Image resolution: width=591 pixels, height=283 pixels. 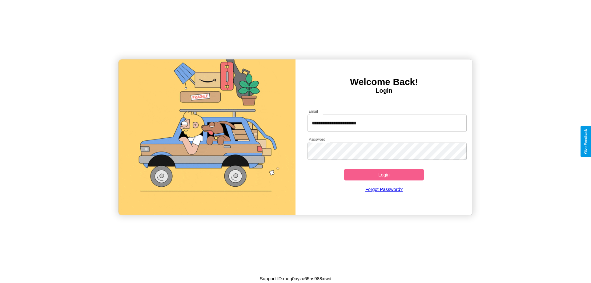 What do you see at coordinates (314, 111) in the screenshot?
I see `label: Email` at bounding box center [314, 111].